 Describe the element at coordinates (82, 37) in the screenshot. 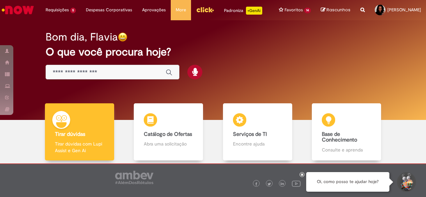

I see `h2: Bom dia, Flavia` at that location.